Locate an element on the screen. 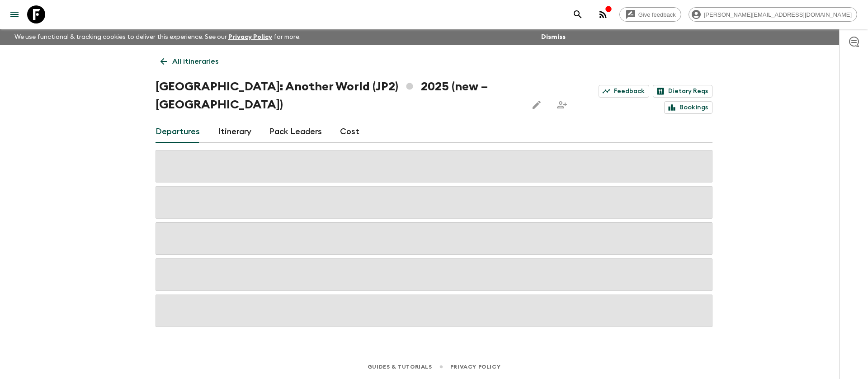  a: Dietary Reqs is located at coordinates (683, 91).